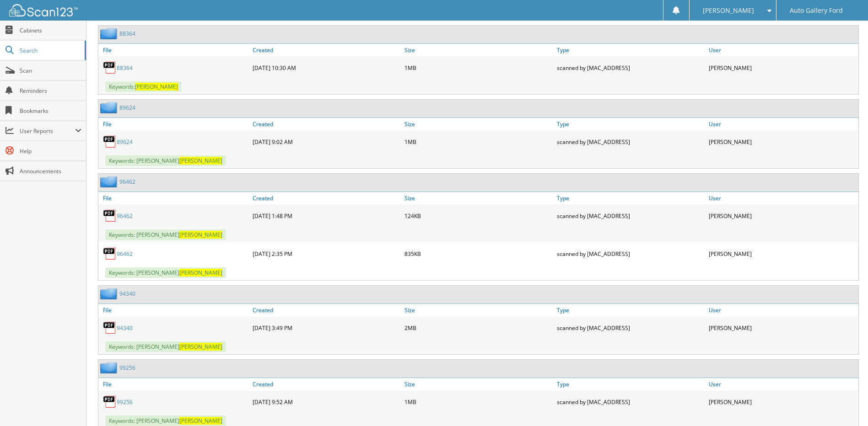 This screenshot has height=426, width=868. I want to click on span: Bookmarks, so click(51, 111).